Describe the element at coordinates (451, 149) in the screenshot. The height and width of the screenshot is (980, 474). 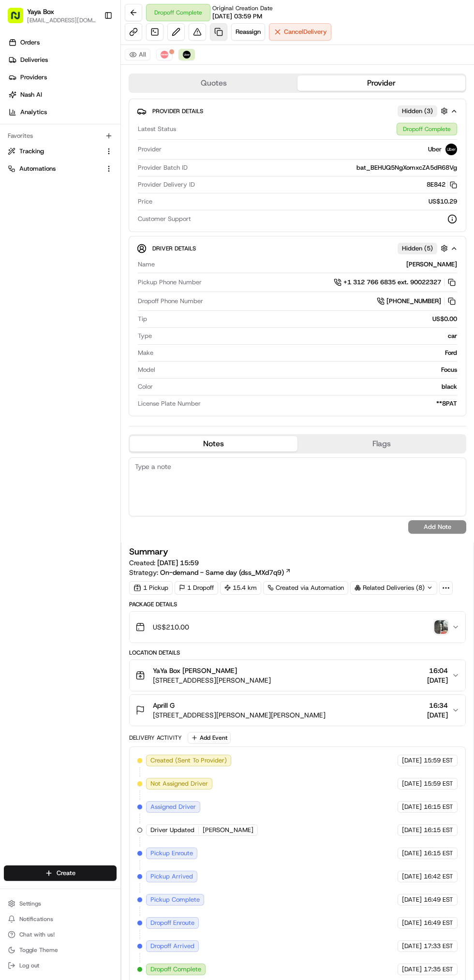
I see `img: uber-new-logo.jpeg` at that location.